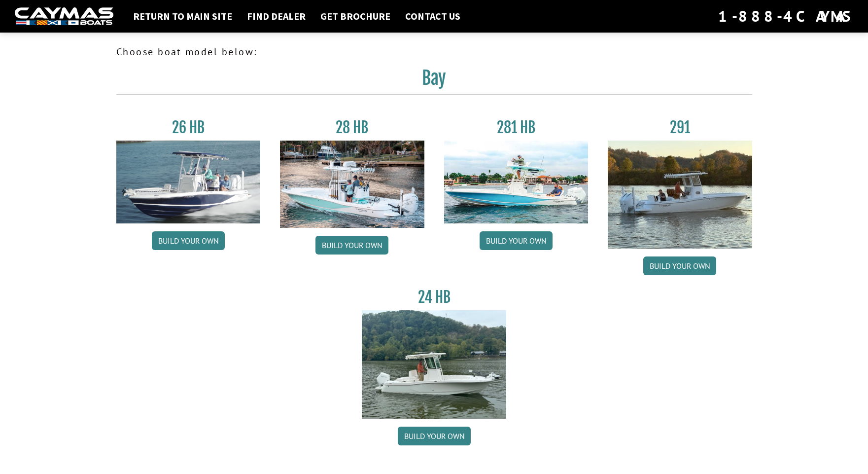  I want to click on h3: 26 HB, so click(188, 127).